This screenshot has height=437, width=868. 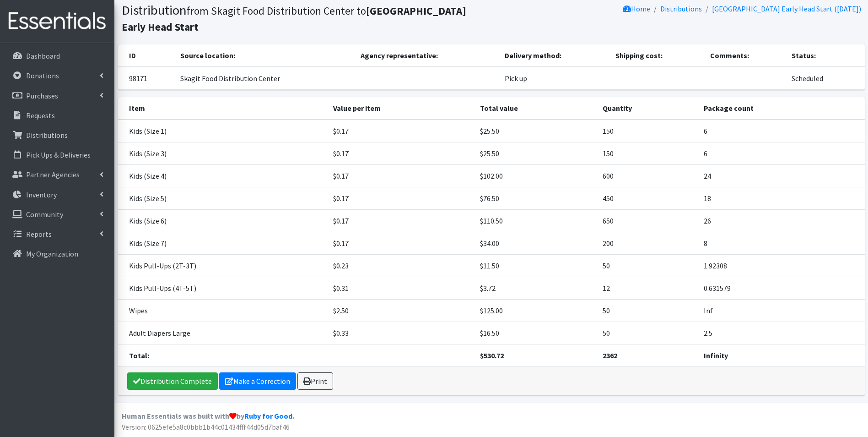 I want to click on a: Make a Correction, so click(x=258, y=381).